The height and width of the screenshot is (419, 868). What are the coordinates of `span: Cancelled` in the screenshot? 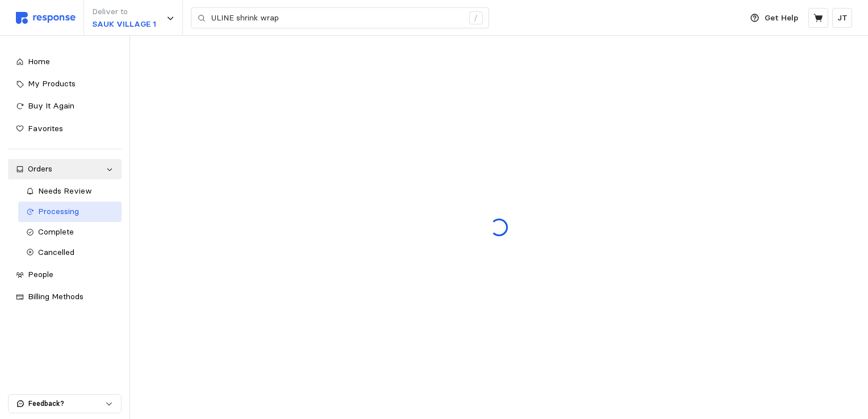 It's located at (56, 252).